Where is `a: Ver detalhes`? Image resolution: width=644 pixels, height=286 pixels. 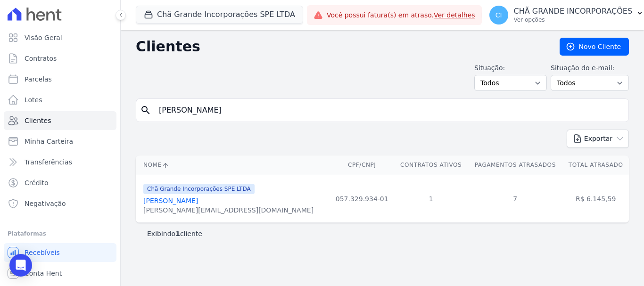
a: Ver detalhes is located at coordinates (454, 15).